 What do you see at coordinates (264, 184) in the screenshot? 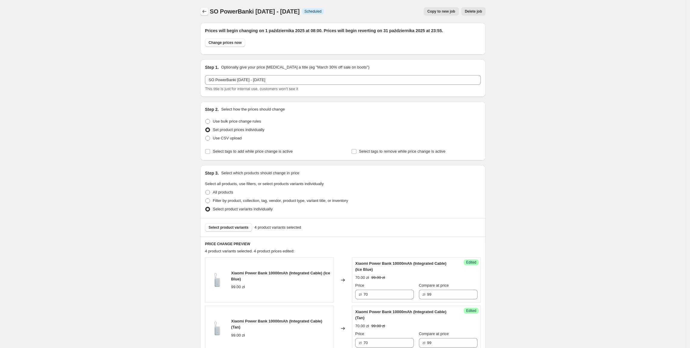
I see `span: Select all products, use filters, or select products variants individually` at bounding box center [264, 184].